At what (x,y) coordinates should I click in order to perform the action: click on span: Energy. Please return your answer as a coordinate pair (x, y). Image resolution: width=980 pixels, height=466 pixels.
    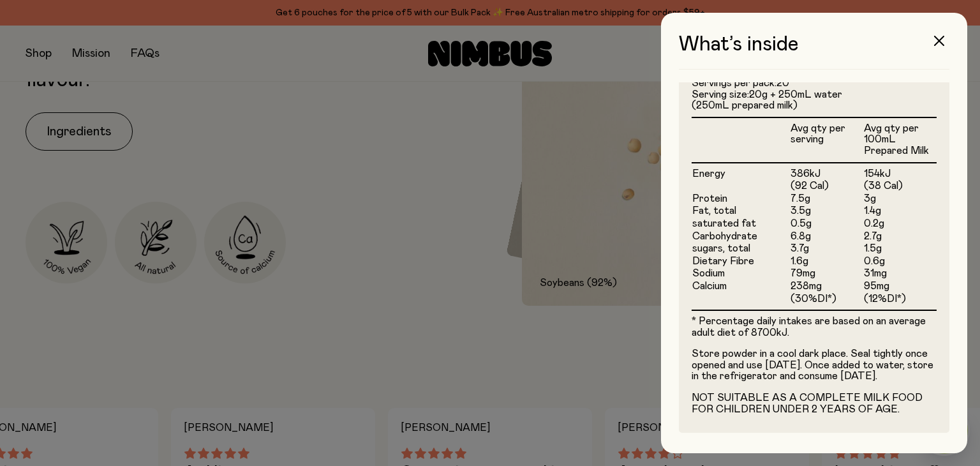
    Looking at the image, I should click on (709, 174).